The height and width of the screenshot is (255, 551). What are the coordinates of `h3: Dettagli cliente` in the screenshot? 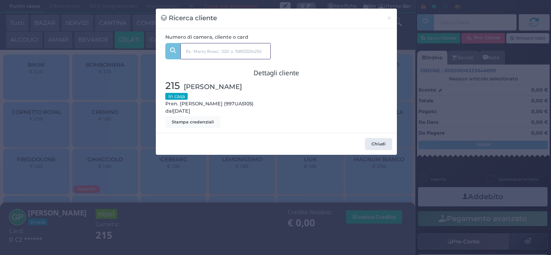 It's located at (276, 73).